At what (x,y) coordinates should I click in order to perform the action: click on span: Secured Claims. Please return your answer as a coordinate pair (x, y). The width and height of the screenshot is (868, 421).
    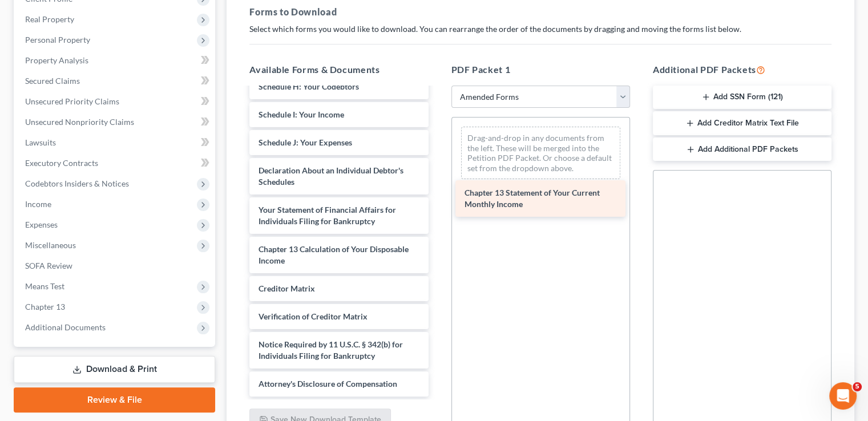
    Looking at the image, I should click on (52, 80).